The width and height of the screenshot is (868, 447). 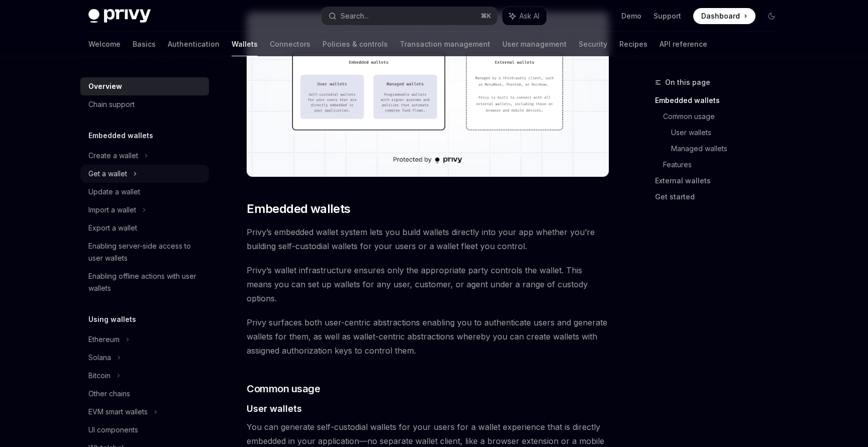 I want to click on div: Bitcoin, so click(x=100, y=375).